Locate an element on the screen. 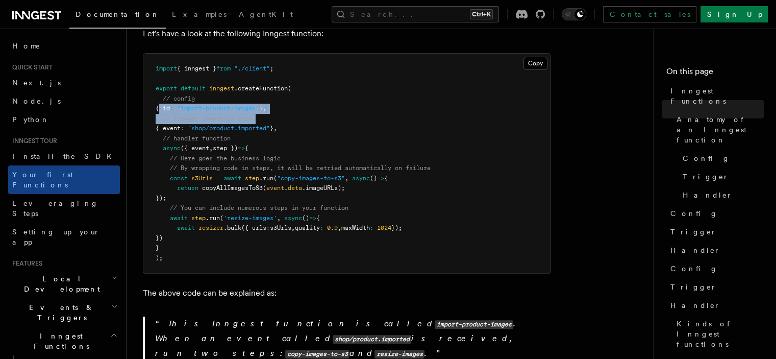 This screenshot has height=359, width=776. span: Features is located at coordinates (25, 263).